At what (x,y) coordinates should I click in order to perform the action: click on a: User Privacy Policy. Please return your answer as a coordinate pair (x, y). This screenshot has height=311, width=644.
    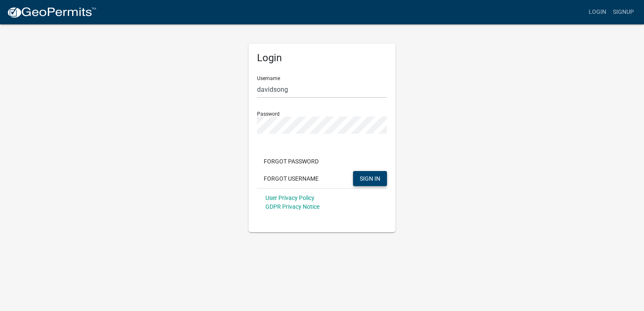
    Looking at the image, I should click on (290, 197).